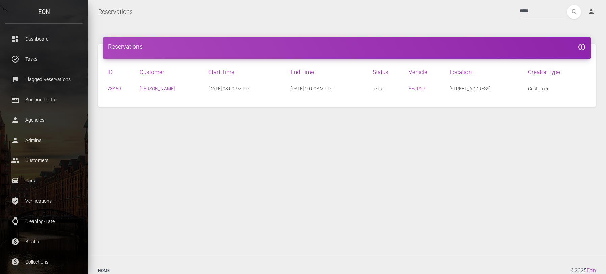  I want to click on a: FEJR27, so click(417, 89).